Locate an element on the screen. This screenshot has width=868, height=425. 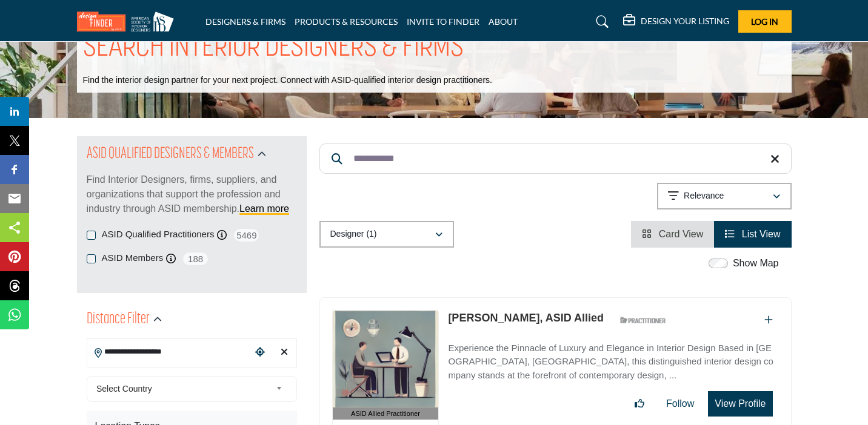
a: ABOUT is located at coordinates (503, 21).